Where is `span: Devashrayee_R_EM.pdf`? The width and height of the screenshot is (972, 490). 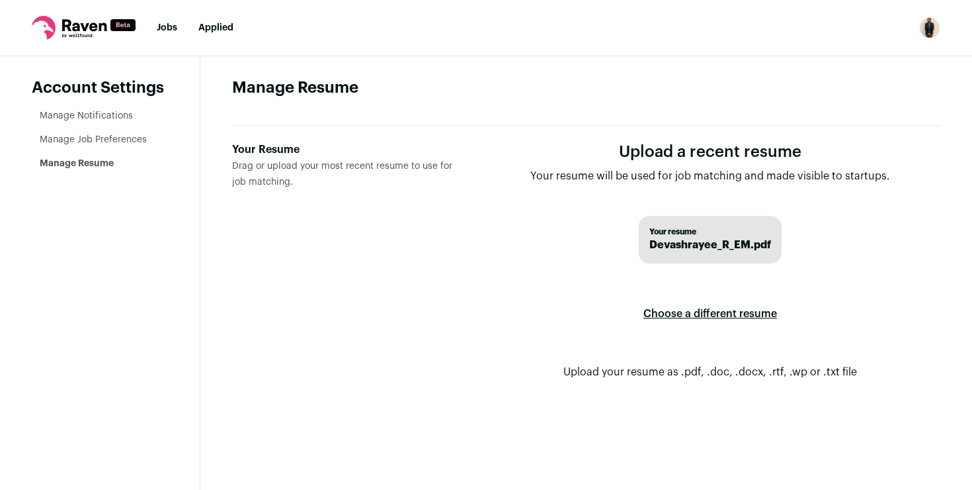
span: Devashrayee_R_EM.pdf is located at coordinates (710, 245).